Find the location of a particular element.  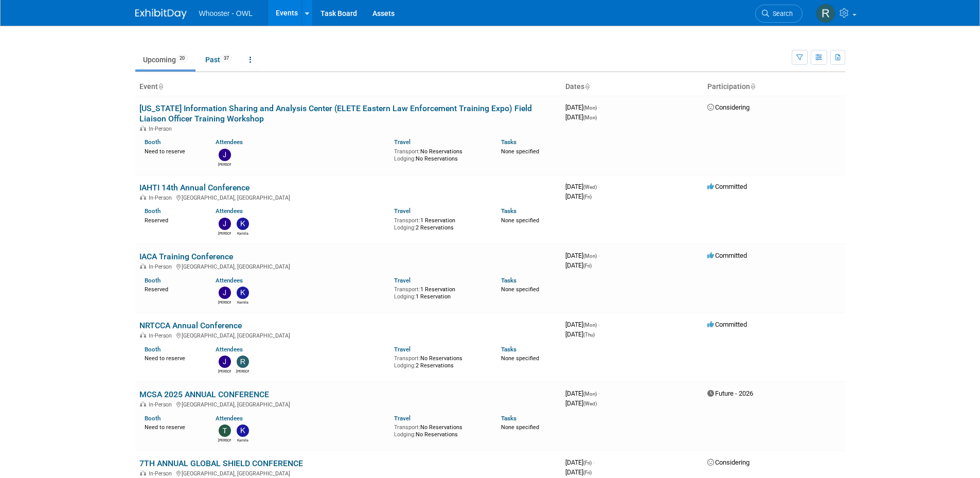

a: MCSA 2025 ANNUAL CONFERENCE is located at coordinates (204, 394).